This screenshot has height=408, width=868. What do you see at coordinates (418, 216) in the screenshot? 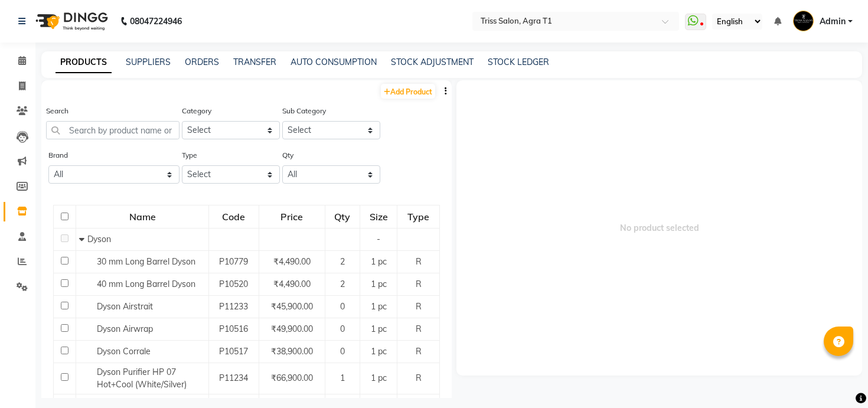
I see `div: Type` at bounding box center [418, 216].